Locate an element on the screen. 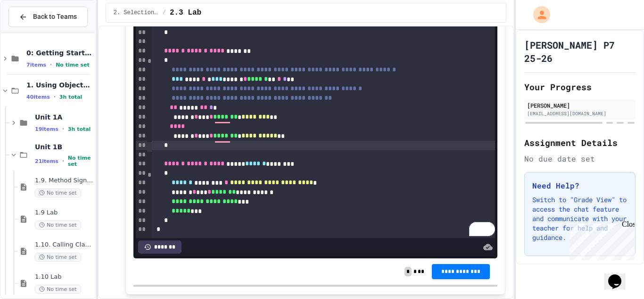 This screenshot has width=644, height=299. span: 1.10 Lab is located at coordinates (64, 277).